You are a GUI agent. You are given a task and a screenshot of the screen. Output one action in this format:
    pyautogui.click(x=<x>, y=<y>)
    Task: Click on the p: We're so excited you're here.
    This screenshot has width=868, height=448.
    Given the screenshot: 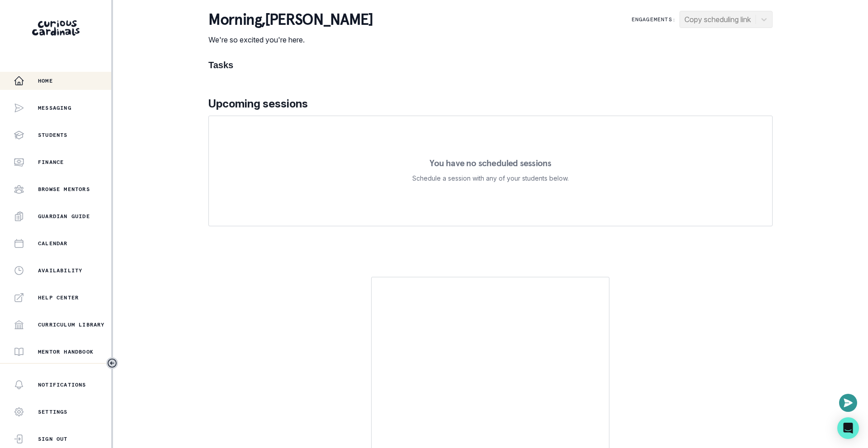 What is the action you would take?
    pyautogui.click(x=291, y=39)
    